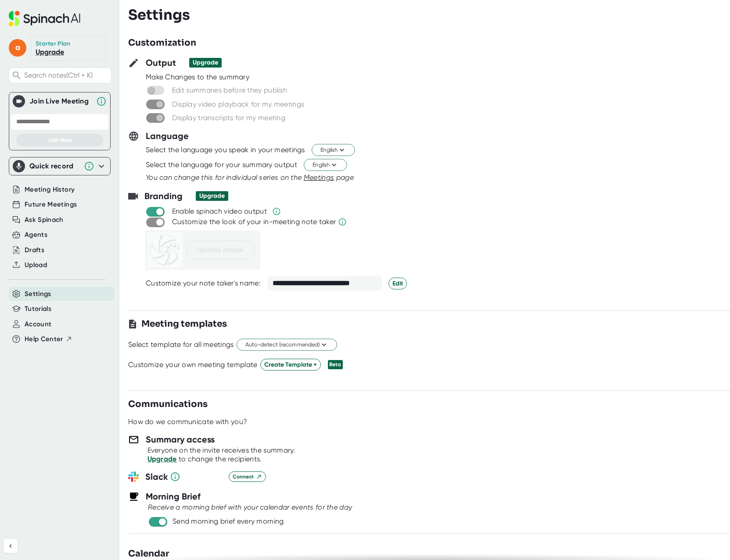  Describe the element at coordinates (50, 204) in the screenshot. I see `span: Future Meetings` at that location.